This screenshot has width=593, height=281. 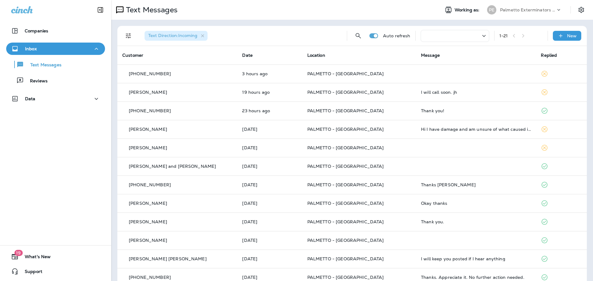 I want to click on span: Date, so click(x=247, y=55).